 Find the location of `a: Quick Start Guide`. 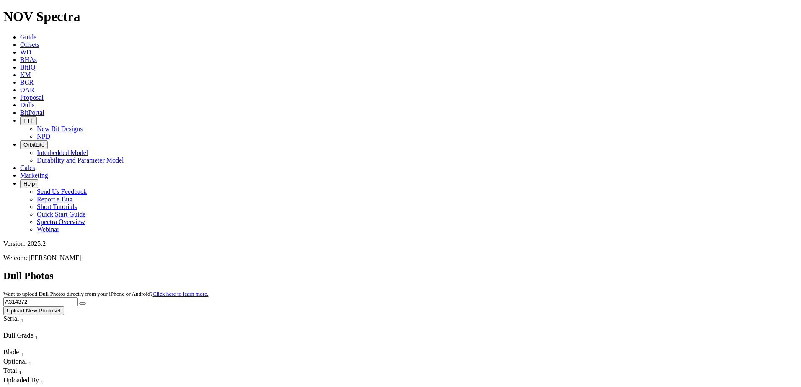

a: Quick Start Guide is located at coordinates (61, 214).